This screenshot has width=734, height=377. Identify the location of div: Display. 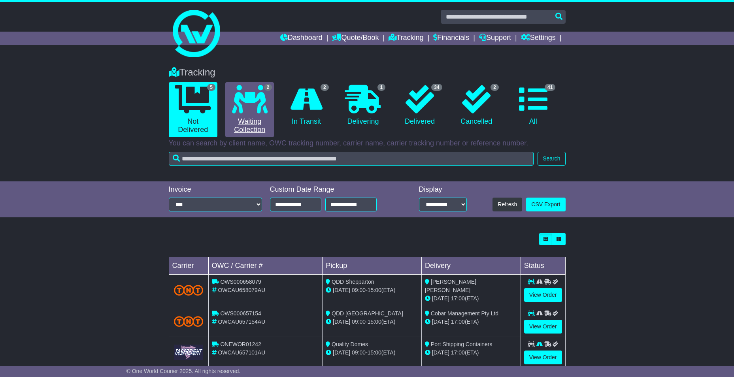
(443, 190).